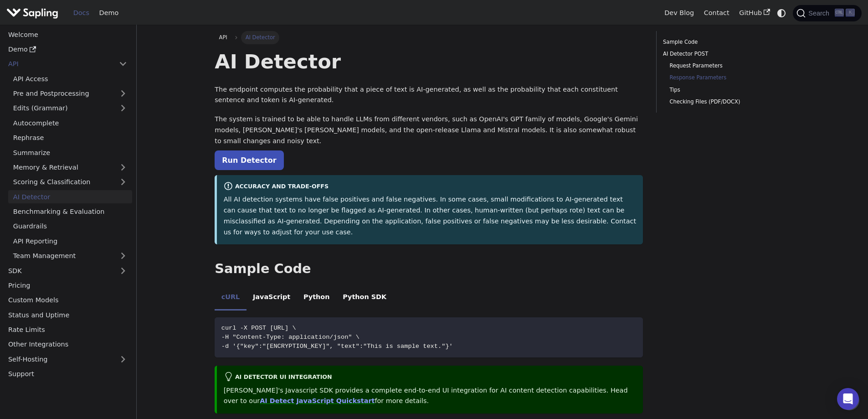 This screenshot has width=868, height=419. I want to click on a: AI Detect JavaScript Quickstart, so click(317, 401).